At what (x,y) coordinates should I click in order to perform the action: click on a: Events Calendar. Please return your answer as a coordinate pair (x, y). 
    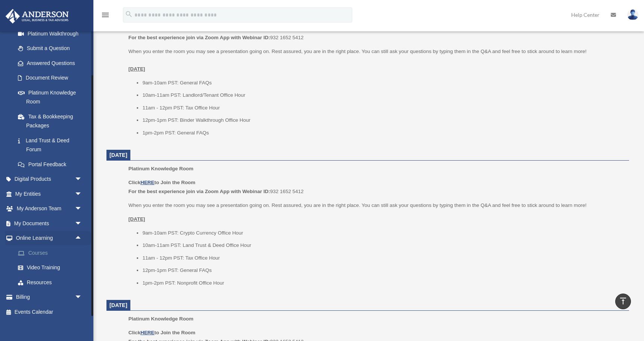
    Looking at the image, I should click on (49, 312).